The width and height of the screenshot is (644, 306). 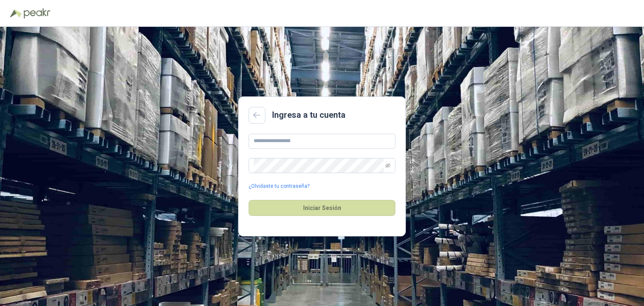 I want to click on img: Logo, so click(x=16, y=13).